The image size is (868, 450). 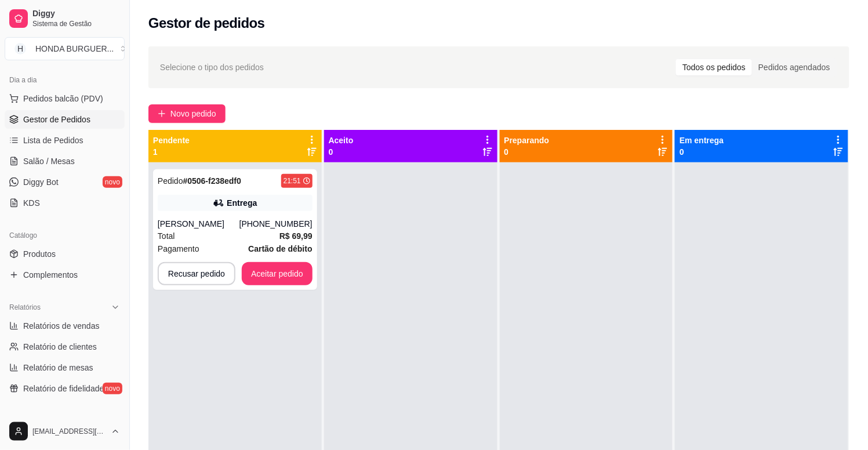 What do you see at coordinates (794, 67) in the screenshot?
I see `div: Pedidos agendados` at bounding box center [794, 67].